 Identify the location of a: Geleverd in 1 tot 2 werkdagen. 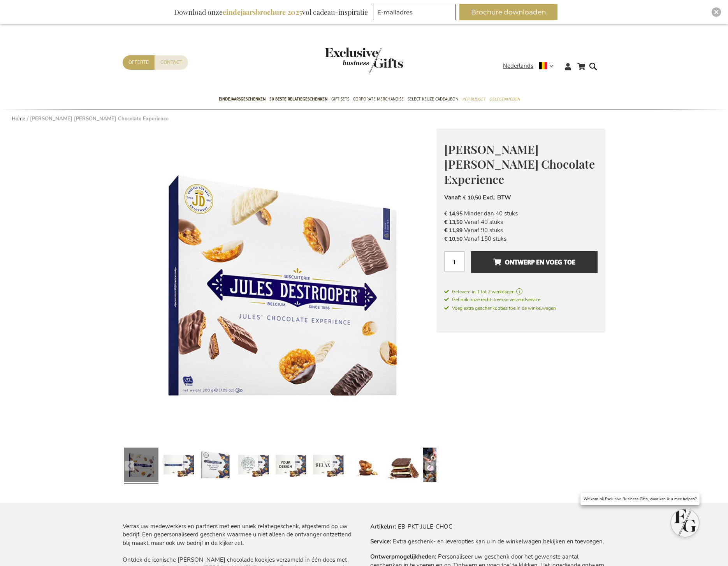
(521, 291).